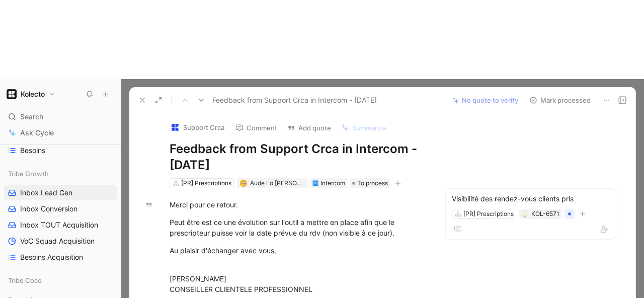  Describe the element at coordinates (37, 133) in the screenshot. I see `span: Ask Cycle` at that location.